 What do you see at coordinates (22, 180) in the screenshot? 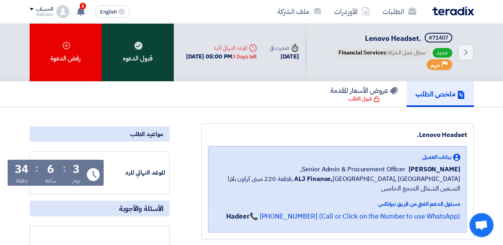
I see `div: دقيقة` at bounding box center [22, 180].